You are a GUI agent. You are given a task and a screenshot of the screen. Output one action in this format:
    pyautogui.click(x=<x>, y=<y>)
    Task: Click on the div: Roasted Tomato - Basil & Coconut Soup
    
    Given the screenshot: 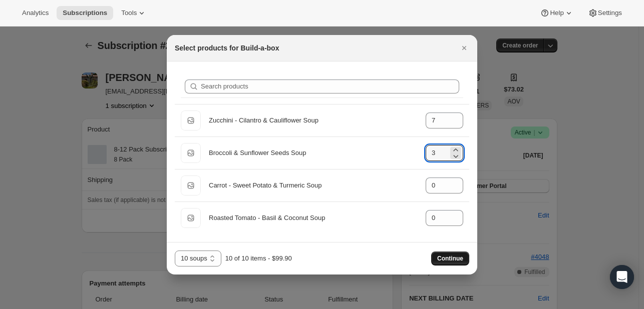 What is the action you would take?
    pyautogui.click(x=313, y=218)
    